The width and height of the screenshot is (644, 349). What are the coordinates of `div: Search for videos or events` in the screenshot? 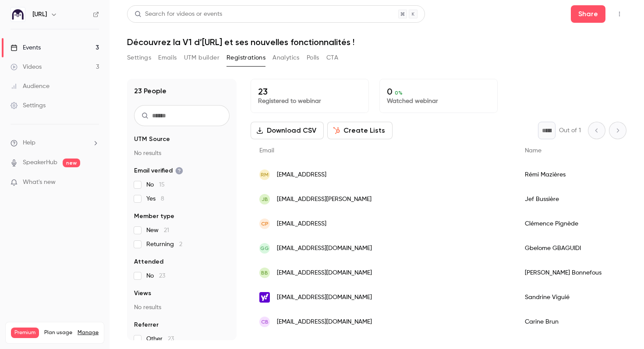 It's located at (178, 14).